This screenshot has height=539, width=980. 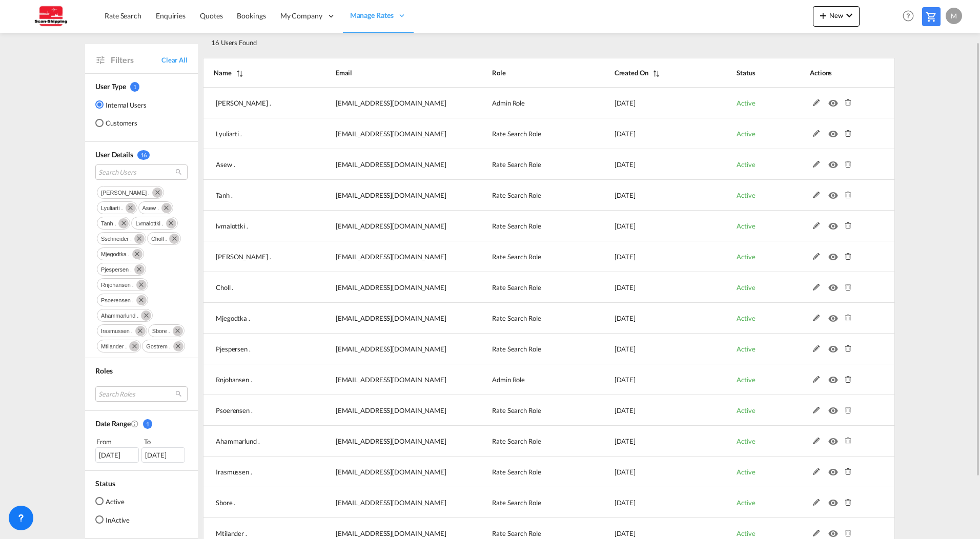 I want to click on span: Enquiries, so click(x=171, y=15).